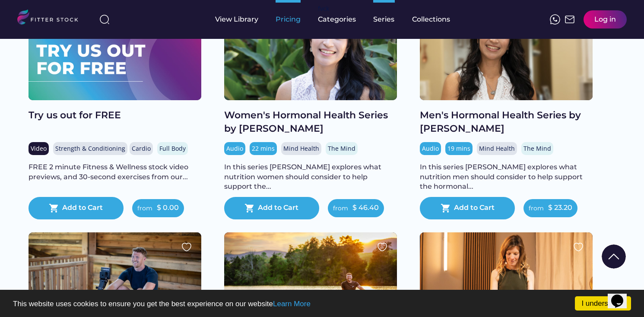 This screenshot has width=644, height=317. I want to click on img: Group%201000002322%20%281%29.svg, so click(614, 257).